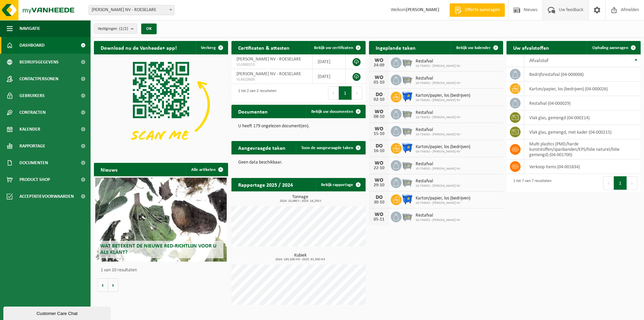 This screenshot has width=644, height=320. What do you see at coordinates (39, 62) in the screenshot?
I see `span: Bedrijfsgegevens` at bounding box center [39, 62].